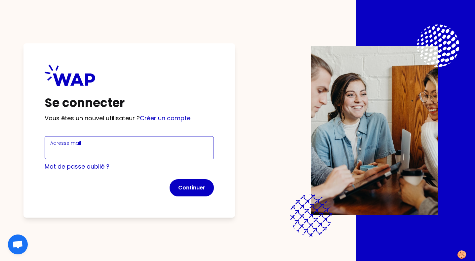  I want to click on label: Adresse mail, so click(65, 143).